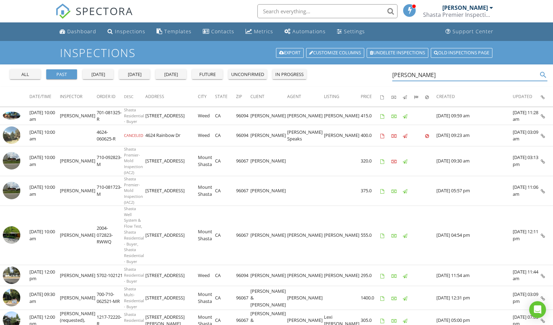 The width and height of the screenshot is (553, 325). What do you see at coordinates (243, 116) in the screenshot?
I see `td: 96094` at bounding box center [243, 116].